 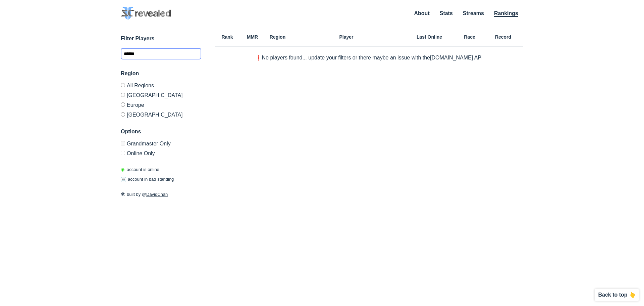 I want to click on label: Only show accounts currently laddering, so click(x=161, y=152).